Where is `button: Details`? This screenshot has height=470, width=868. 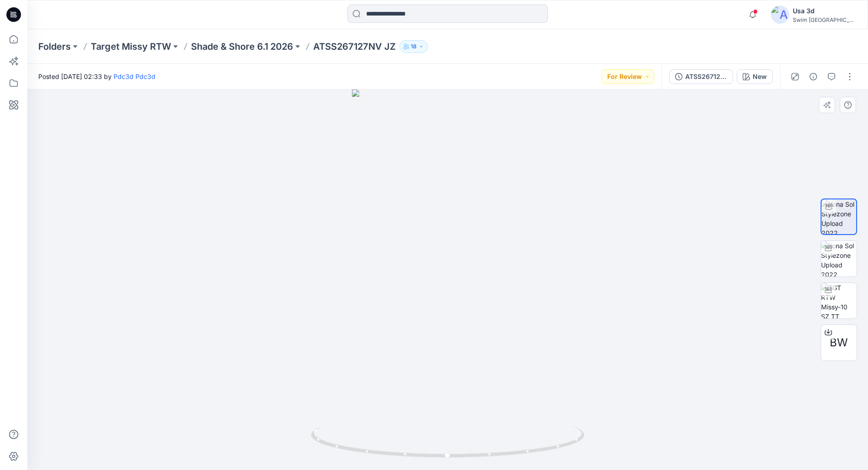
button: Details is located at coordinates (813, 77).